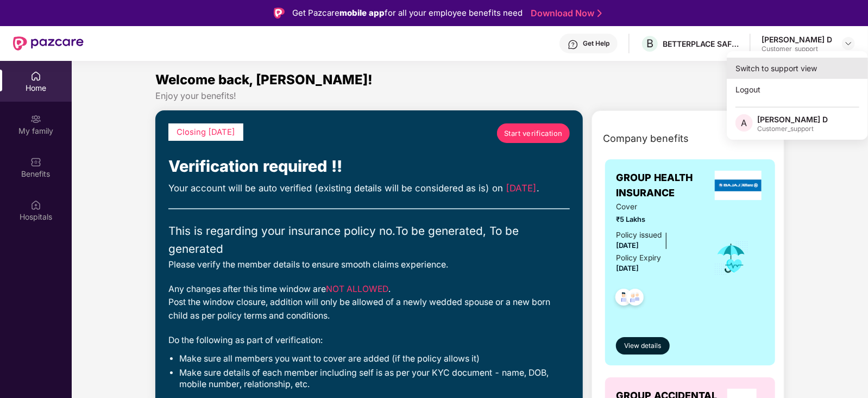  Describe the element at coordinates (357, 289) in the screenshot. I see `span: NOT ALLOWED` at that location.